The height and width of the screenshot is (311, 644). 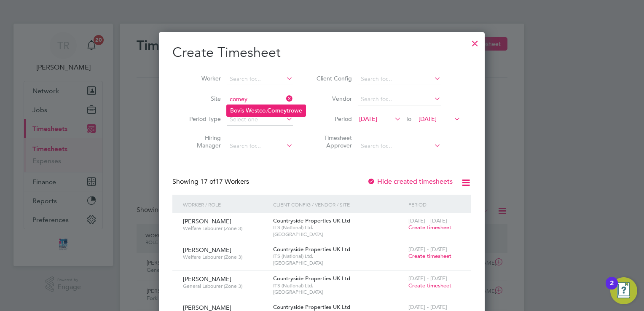 I want to click on div: Worker / Role, so click(x=226, y=205).